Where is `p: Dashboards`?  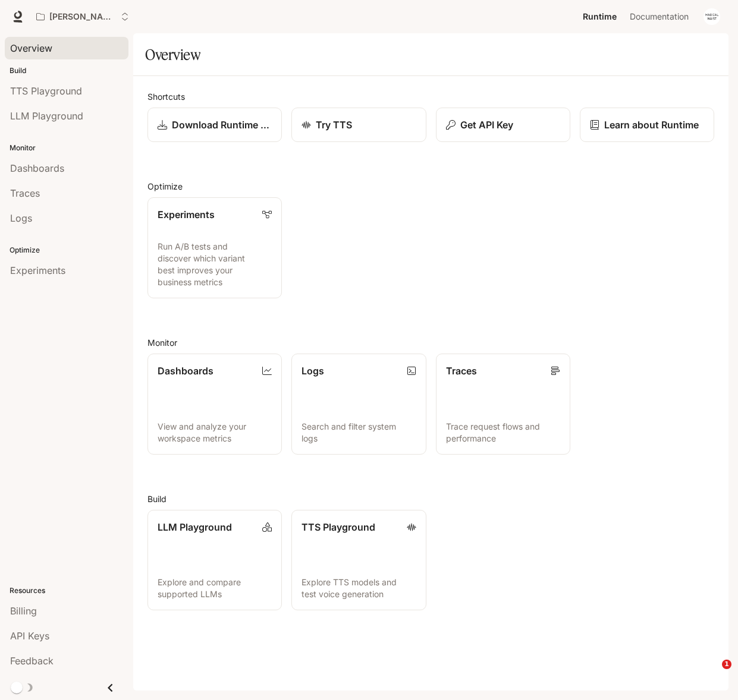
p: Dashboards is located at coordinates (185, 371).